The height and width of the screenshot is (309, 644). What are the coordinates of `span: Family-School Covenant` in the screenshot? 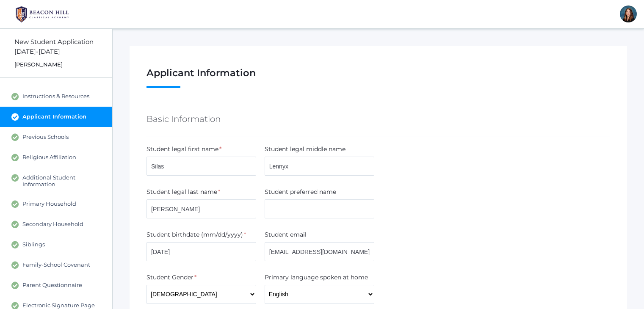 It's located at (57, 265).